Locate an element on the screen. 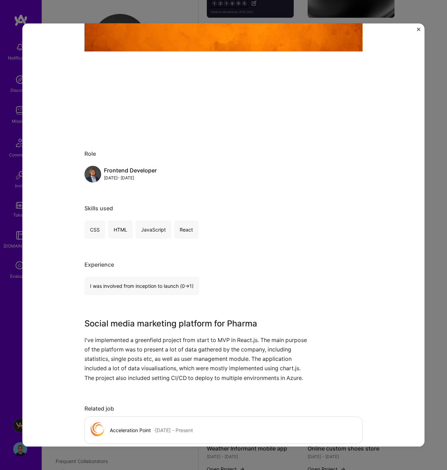 The image size is (447, 470). div: JavaScript is located at coordinates (153, 229).